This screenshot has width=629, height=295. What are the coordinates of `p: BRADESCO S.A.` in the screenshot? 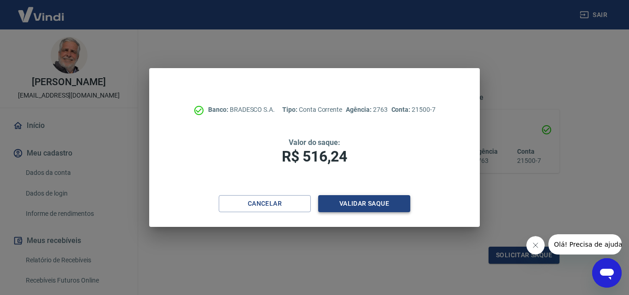 It's located at (241, 110).